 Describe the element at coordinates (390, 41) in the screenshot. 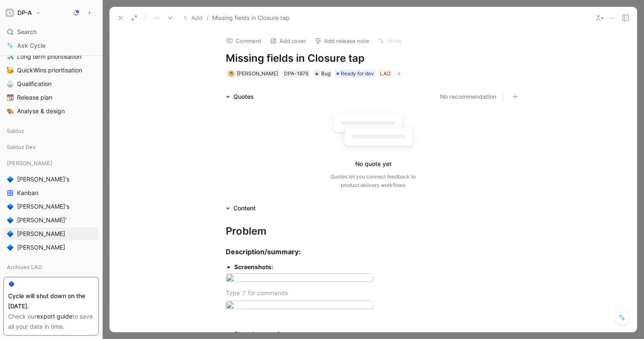

I see `button: Write` at that location.